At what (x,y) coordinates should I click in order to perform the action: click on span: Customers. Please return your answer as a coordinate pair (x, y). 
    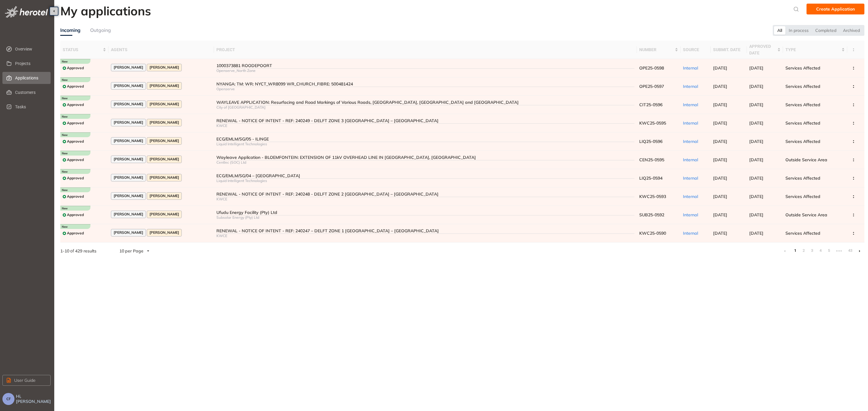
    Looking at the image, I should click on (31, 93).